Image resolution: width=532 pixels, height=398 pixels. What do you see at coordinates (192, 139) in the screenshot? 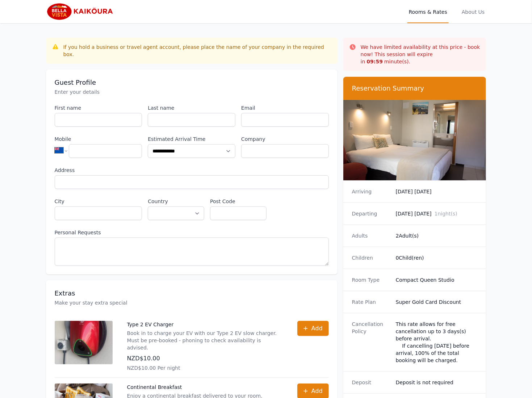
I see `label: Estimated Arrival Time` at bounding box center [192, 139].